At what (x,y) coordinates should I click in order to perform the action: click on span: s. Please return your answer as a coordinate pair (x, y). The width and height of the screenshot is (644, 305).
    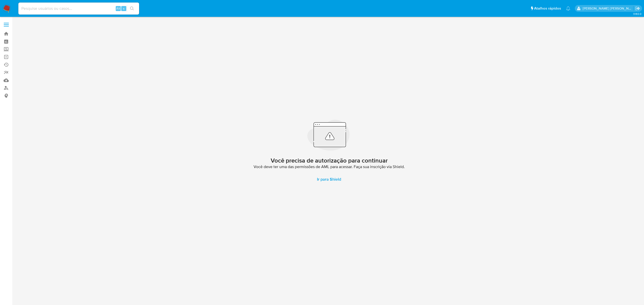
    Looking at the image, I should click on (124, 8).